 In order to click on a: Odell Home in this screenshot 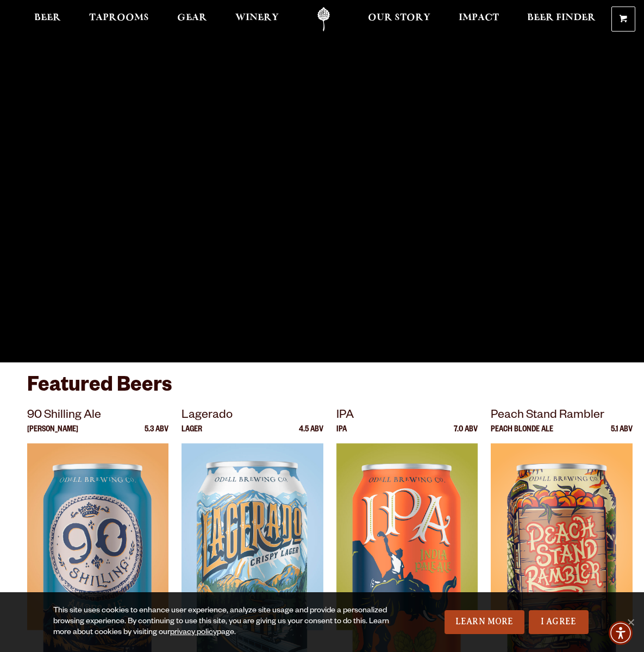, I will do `click(323, 19)`.